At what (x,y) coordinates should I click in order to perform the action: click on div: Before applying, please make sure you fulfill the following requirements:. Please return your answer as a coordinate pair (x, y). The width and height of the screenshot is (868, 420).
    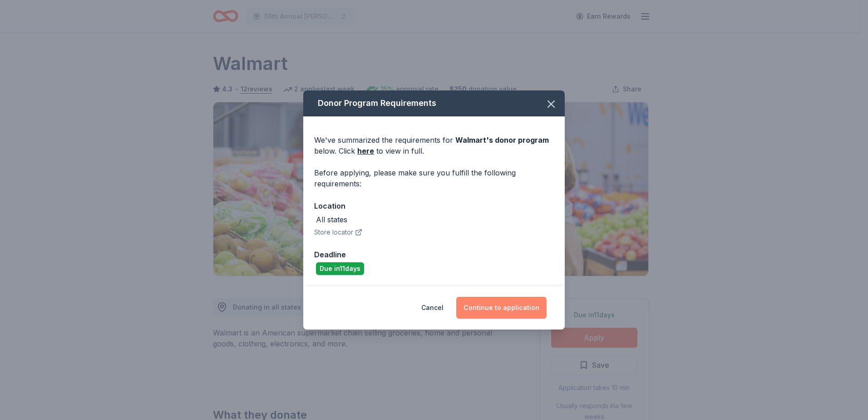
    Looking at the image, I should click on (434, 178).